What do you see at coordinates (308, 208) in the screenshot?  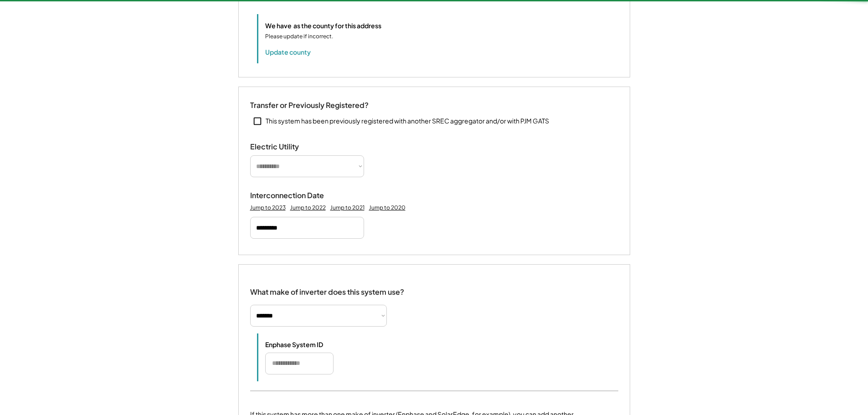 I see `div: Jump to 2022` at bounding box center [308, 208].